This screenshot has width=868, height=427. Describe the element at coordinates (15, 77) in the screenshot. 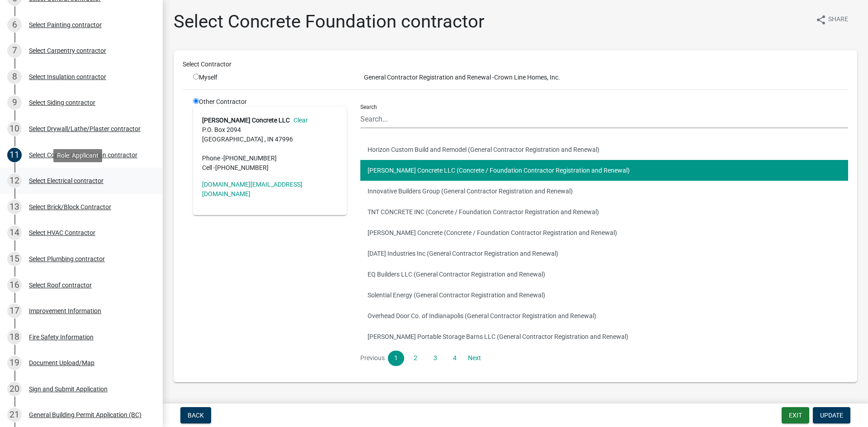

I see `div: 8` at that location.